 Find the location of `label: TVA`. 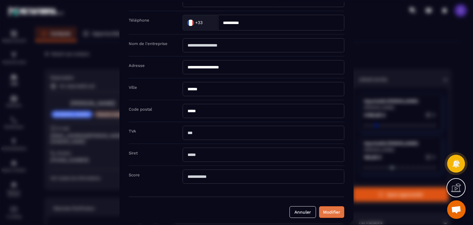

label: TVA is located at coordinates (132, 131).